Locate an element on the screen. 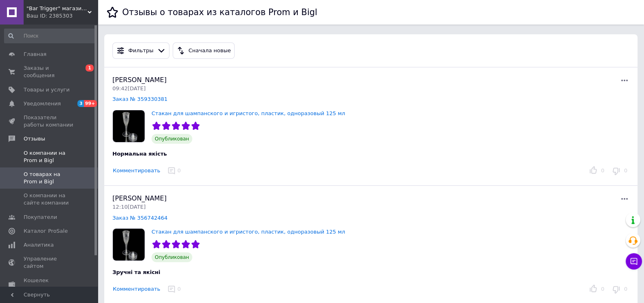 This screenshot has width=644, height=303. input: Поиск is located at coordinates (50, 36).